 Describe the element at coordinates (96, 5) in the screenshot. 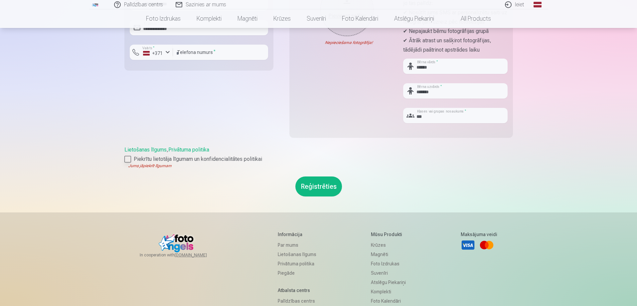

I see `img: /fa1` at that location.